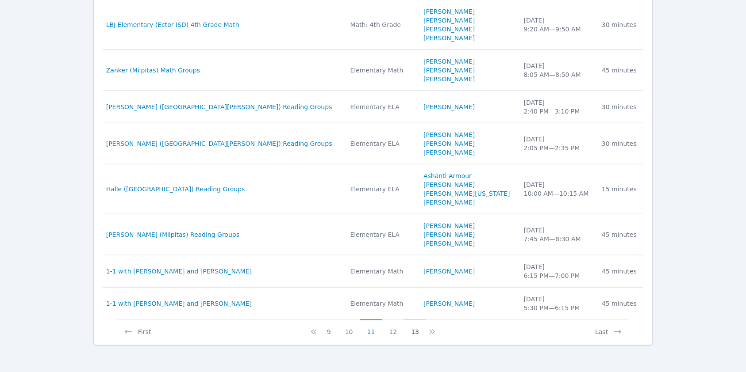 Image resolution: width=746 pixels, height=372 pixels. Describe the element at coordinates (620, 189) in the screenshot. I see `div: 15 minutes` at that location.